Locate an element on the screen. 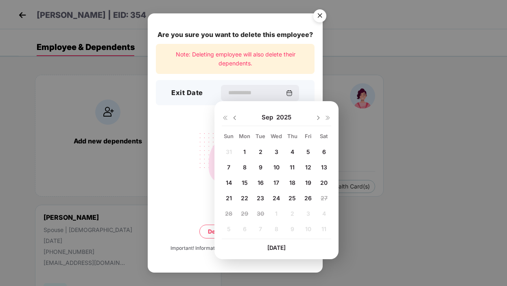 Image resolution: width=507 pixels, height=286 pixels. span: 17 is located at coordinates (276, 183).